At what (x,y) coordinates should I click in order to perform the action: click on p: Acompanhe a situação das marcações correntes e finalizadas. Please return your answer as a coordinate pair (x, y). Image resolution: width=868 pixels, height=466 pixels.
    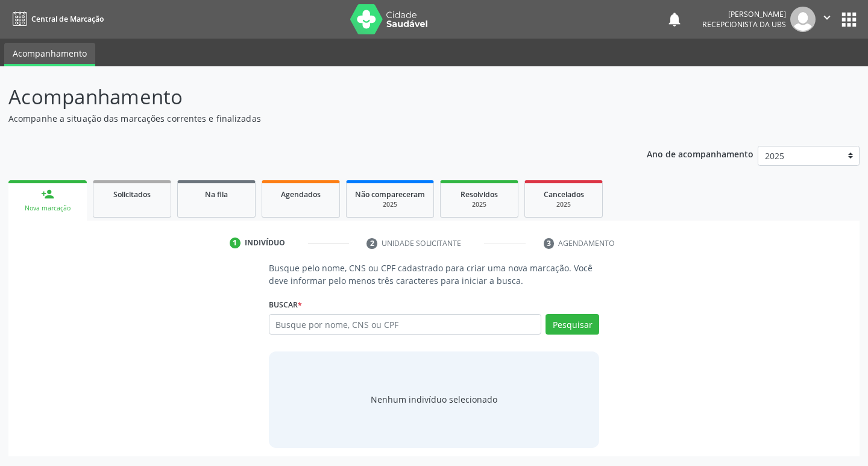
    Looking at the image, I should click on (306, 118).